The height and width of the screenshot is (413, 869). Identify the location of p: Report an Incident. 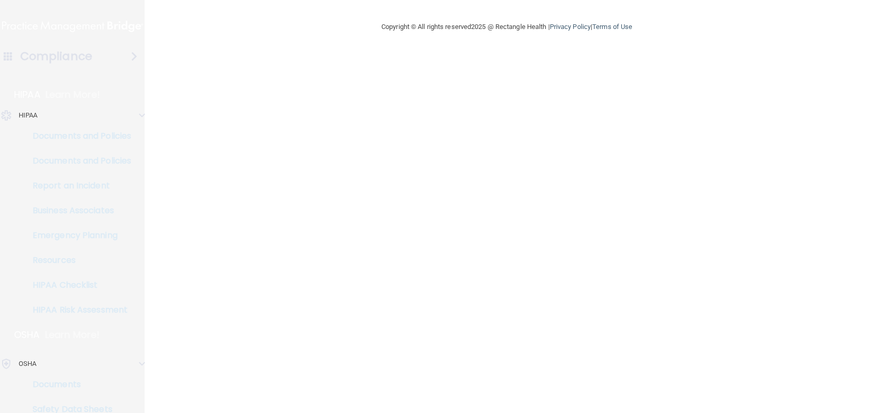
(77, 186).